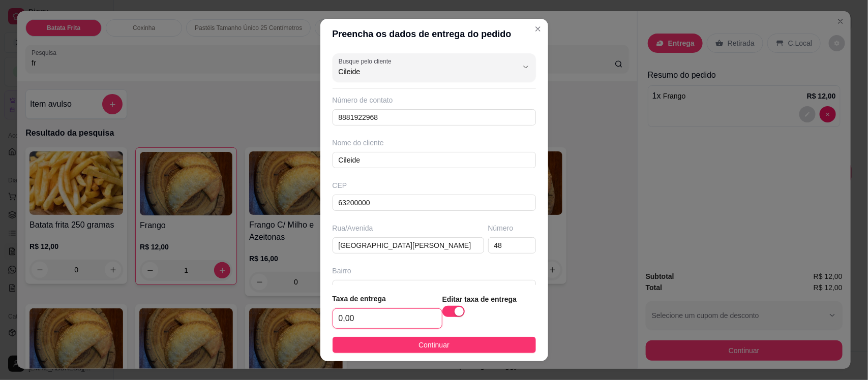 The height and width of the screenshot is (380, 868). I want to click on input: Ex.: Bairro Jardim, so click(434, 288).